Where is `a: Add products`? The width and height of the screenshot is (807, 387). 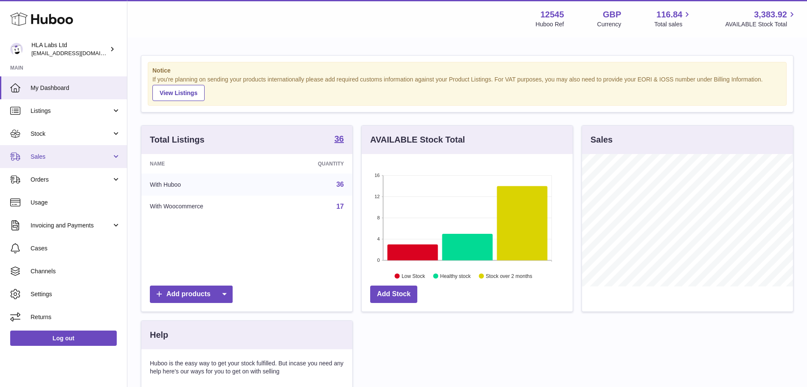 a: Add products is located at coordinates (191, 294).